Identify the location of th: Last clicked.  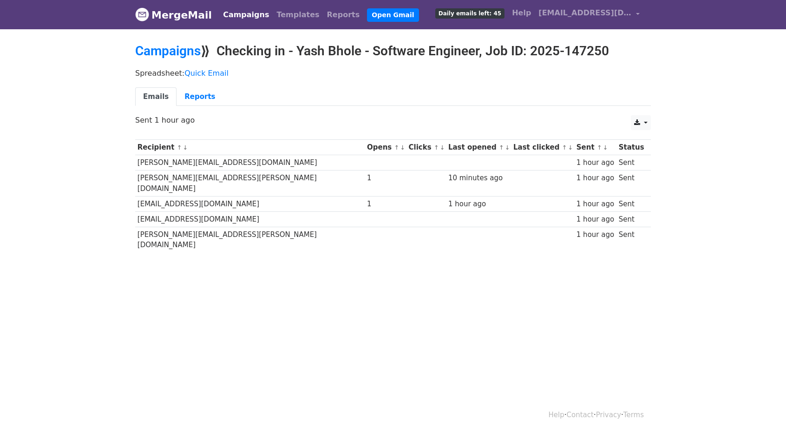
(543, 147).